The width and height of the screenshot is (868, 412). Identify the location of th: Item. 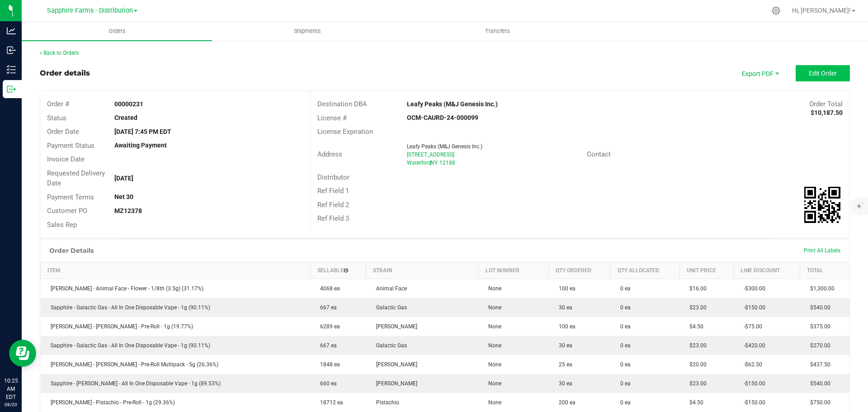
(175, 270).